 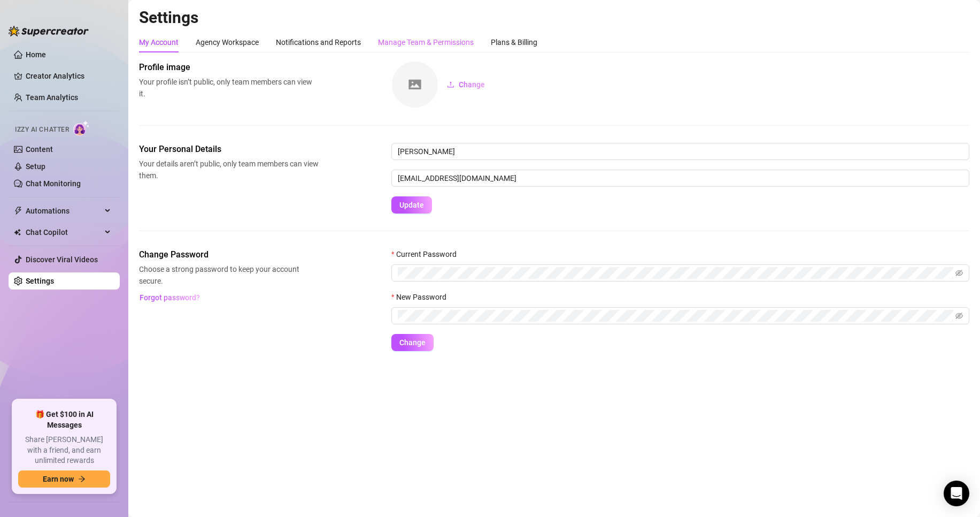 What do you see at coordinates (412, 205) in the screenshot?
I see `button: Update` at bounding box center [412, 205].